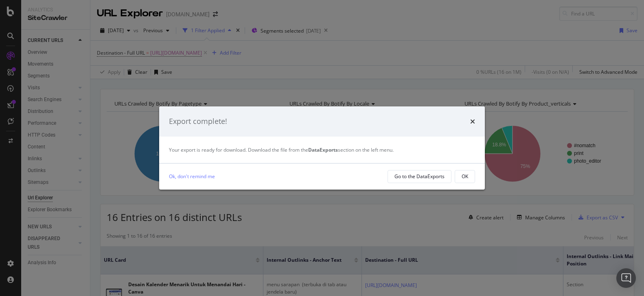 Image resolution: width=644 pixels, height=296 pixels. Describe the element at coordinates (323, 150) in the screenshot. I see `strong: DataExports` at that location.